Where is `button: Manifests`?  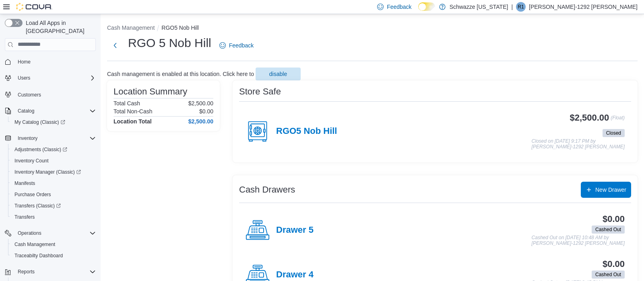 button: Manifests is located at coordinates (54, 183).